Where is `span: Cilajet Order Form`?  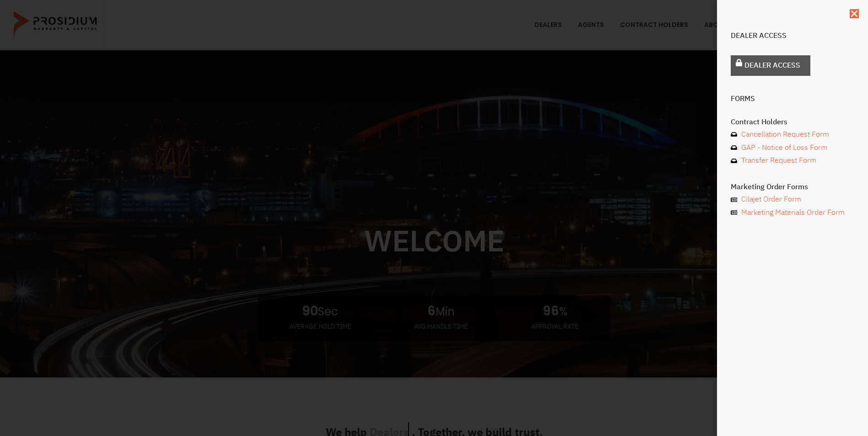
span: Cilajet Order Form is located at coordinates (770, 200).